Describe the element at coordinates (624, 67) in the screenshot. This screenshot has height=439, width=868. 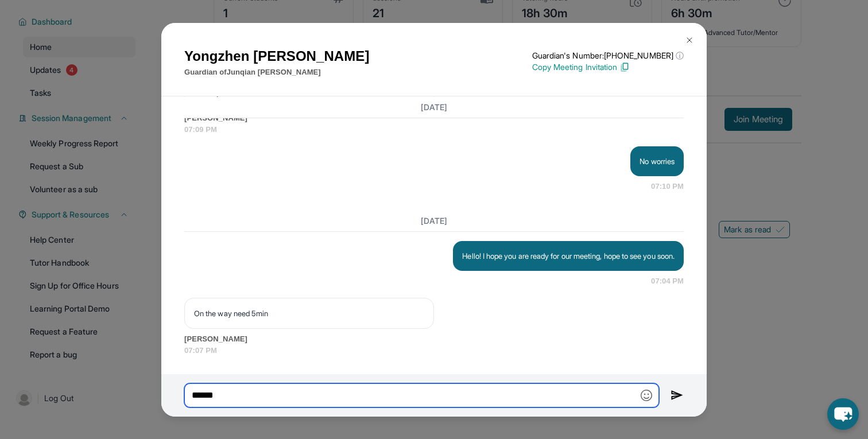
I see `img: Copy Icon` at that location.